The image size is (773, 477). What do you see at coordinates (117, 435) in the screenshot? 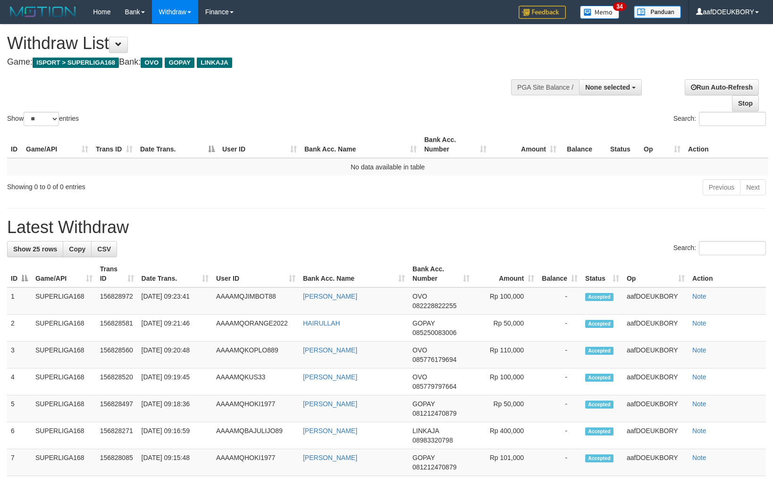
I see `td: 156828271` at bounding box center [117, 435].